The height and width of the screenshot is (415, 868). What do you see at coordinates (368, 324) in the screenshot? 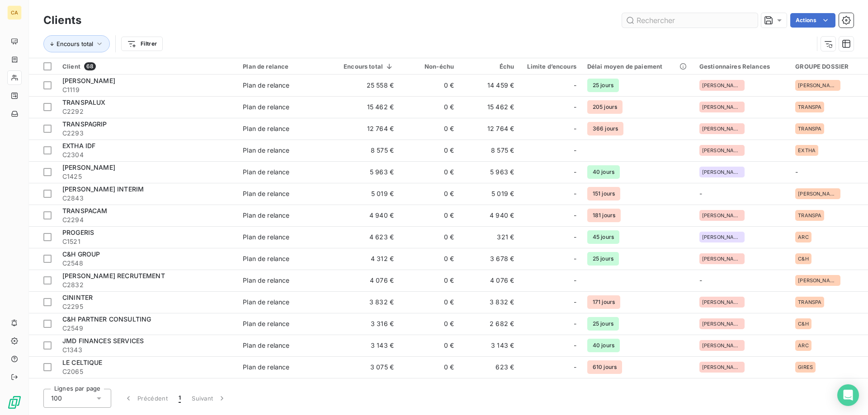
I see `td: 3 316 €` at bounding box center [368, 324].